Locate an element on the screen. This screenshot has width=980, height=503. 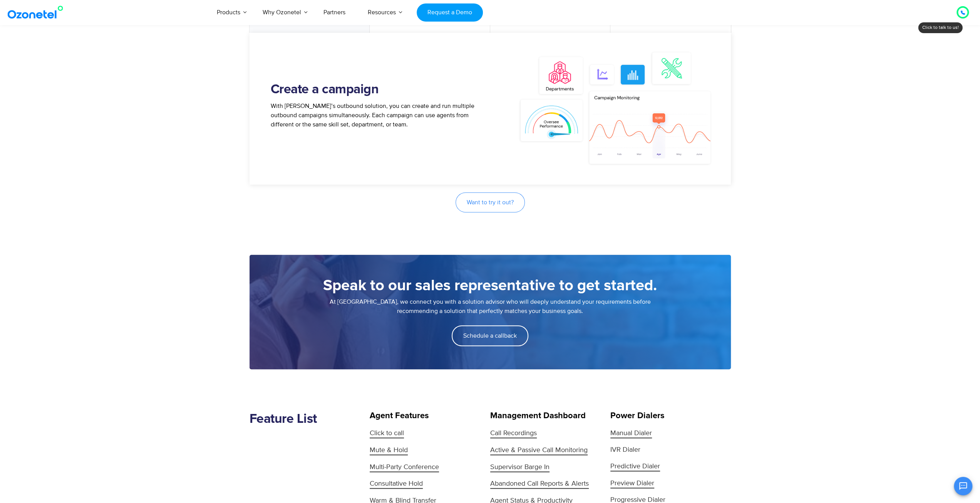
h2: Create a campaign is located at coordinates (380, 90).